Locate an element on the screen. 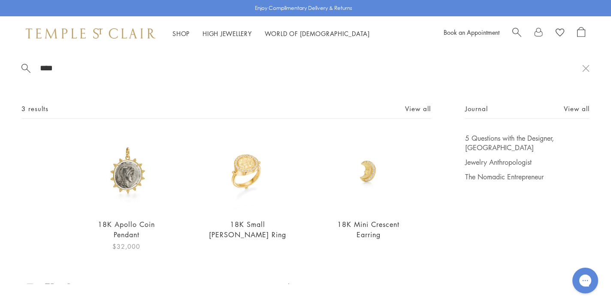  img: E18105-MINICRES is located at coordinates (369, 172).